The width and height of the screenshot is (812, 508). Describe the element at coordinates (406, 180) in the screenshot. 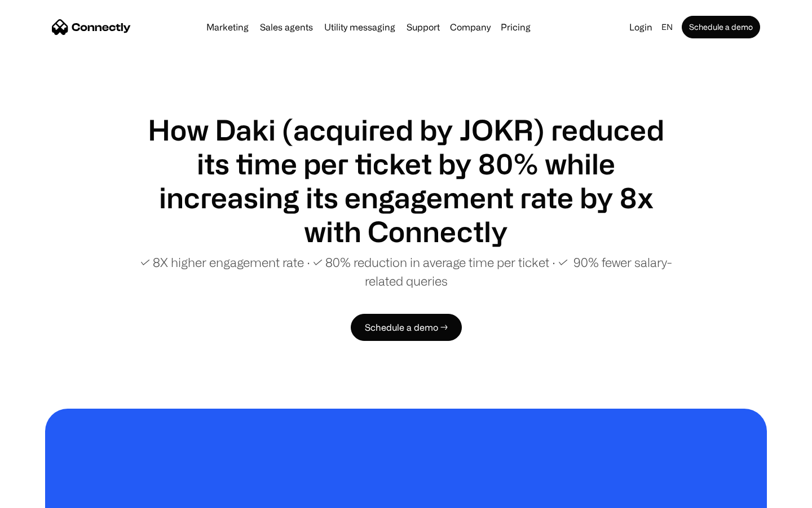

I see `h1: How Daki (acquired by JOKR) reduced its time per ticket by 80% while increasing its engagement ra...` at that location.